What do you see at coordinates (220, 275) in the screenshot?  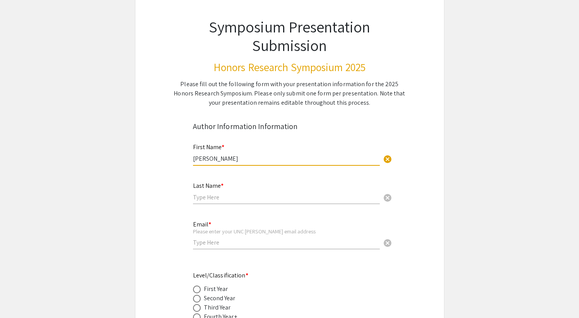 I see `mat-label: Level/Classification` at bounding box center [220, 275].